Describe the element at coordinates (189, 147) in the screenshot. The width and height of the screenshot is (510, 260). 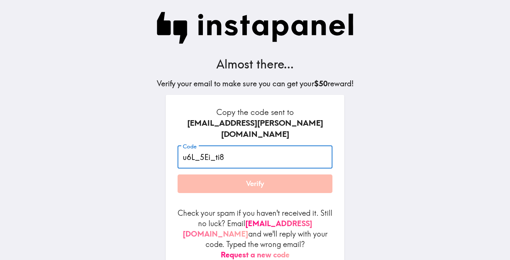
I see `label: Code` at that location.